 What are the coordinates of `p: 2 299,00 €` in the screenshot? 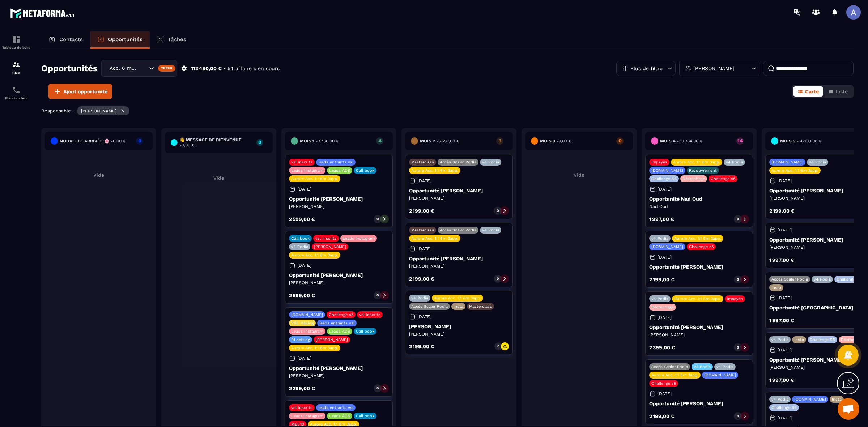 It's located at (302, 388).